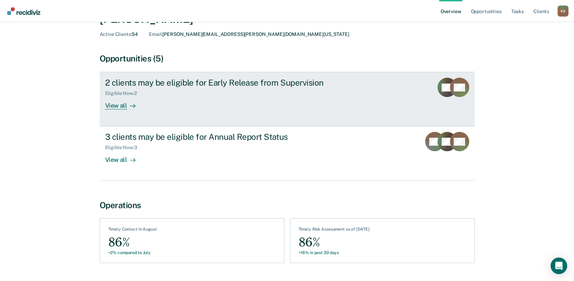 The width and height of the screenshot is (574, 281). Describe the element at coordinates (563, 11) in the screenshot. I see `div: K B` at that location.